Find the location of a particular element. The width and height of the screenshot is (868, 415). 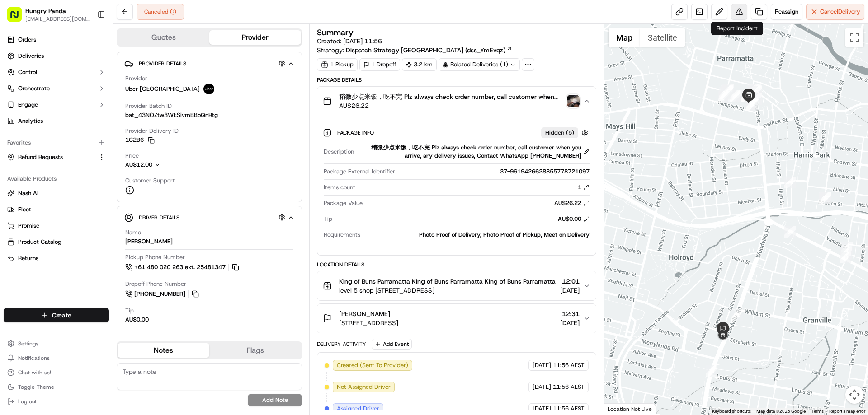

span: 9月17日 is located at coordinates (45, 143).